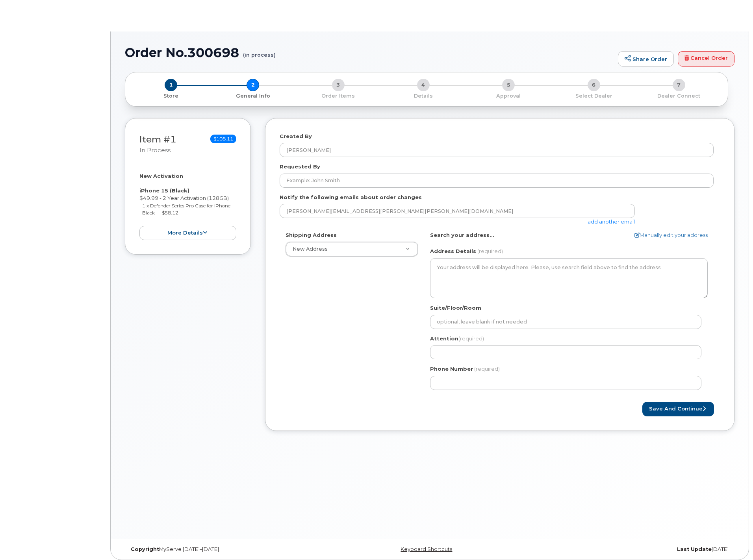  What do you see at coordinates (259, 51) in the screenshot?
I see `small: (in process)` at bounding box center [259, 51].